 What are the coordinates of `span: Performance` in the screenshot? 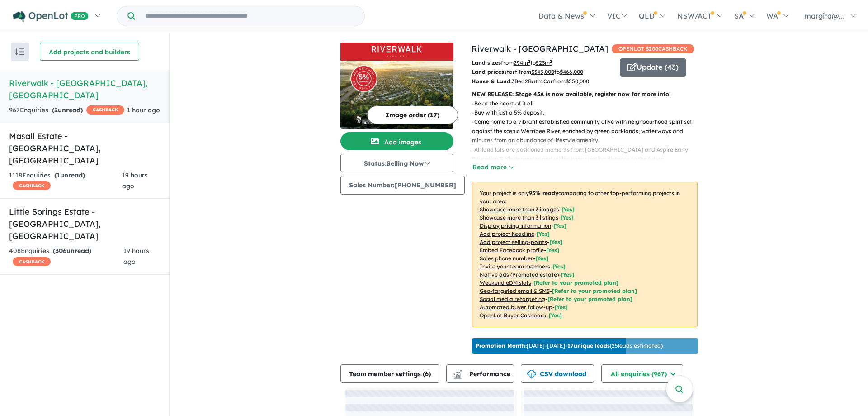 It's located at (482, 373).